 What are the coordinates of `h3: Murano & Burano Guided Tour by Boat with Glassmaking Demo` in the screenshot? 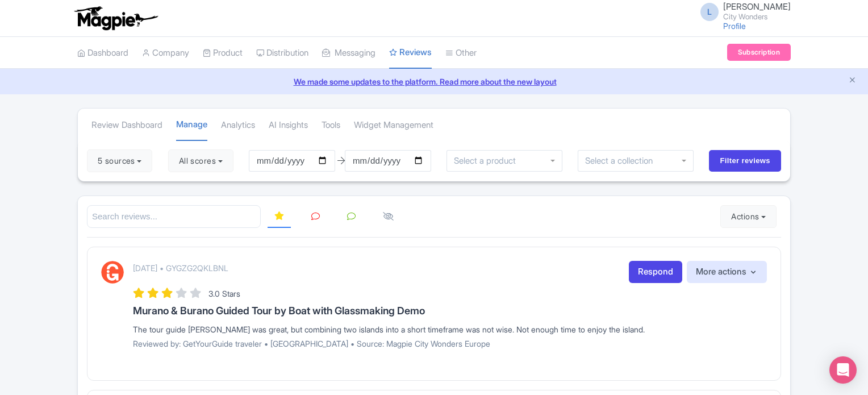 It's located at (450, 311).